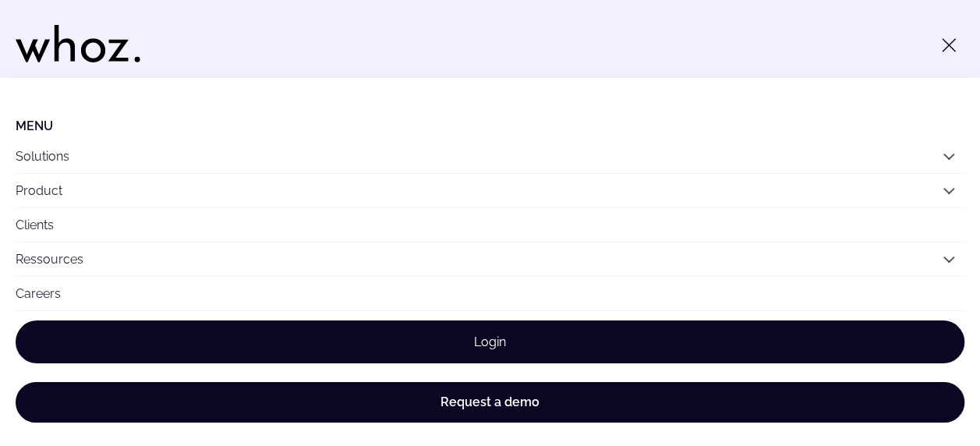  I want to click on a: Product, so click(39, 190).